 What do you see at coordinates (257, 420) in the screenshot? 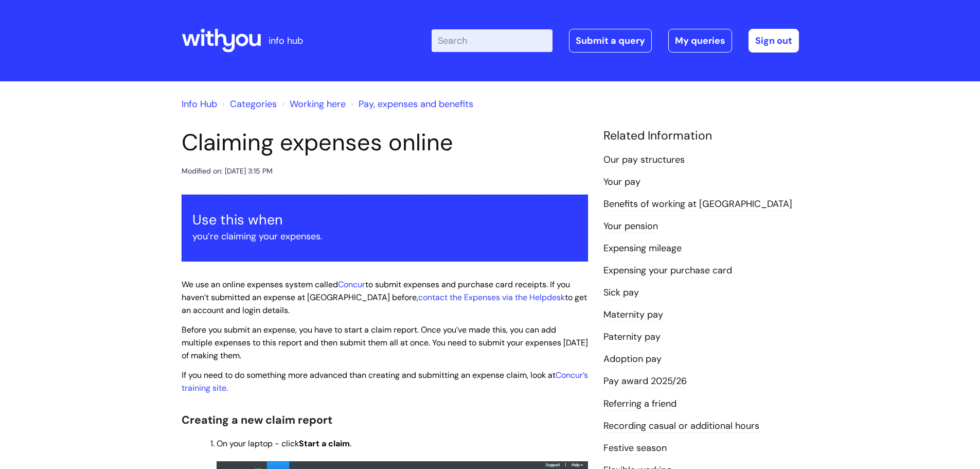
I see `span: Creating a new claim report` at bounding box center [257, 420].